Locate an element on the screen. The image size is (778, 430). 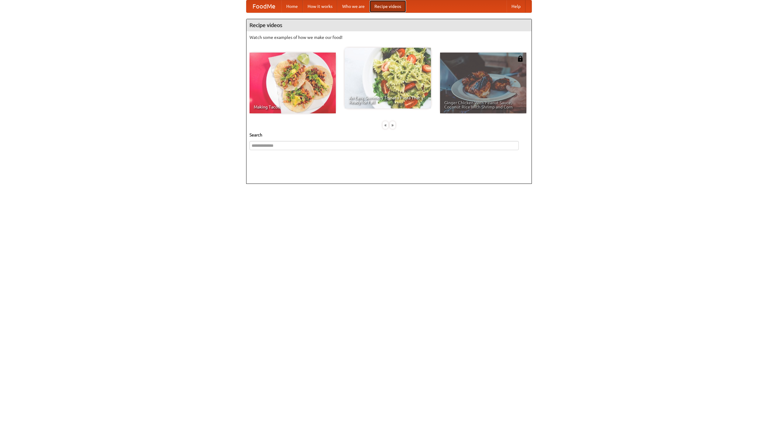
a: Recipe videos is located at coordinates (388, 6).